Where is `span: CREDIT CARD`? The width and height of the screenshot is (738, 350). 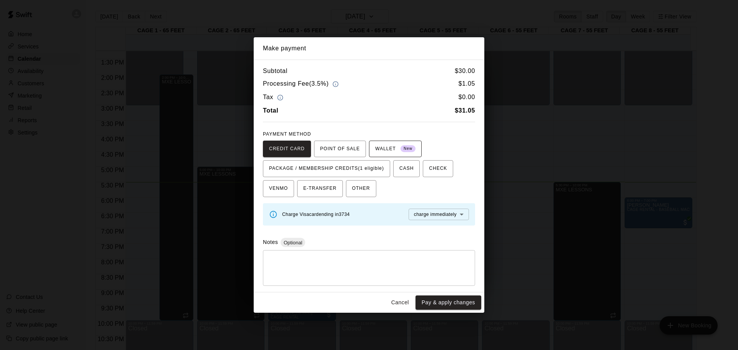 span: CREDIT CARD is located at coordinates (287, 149).